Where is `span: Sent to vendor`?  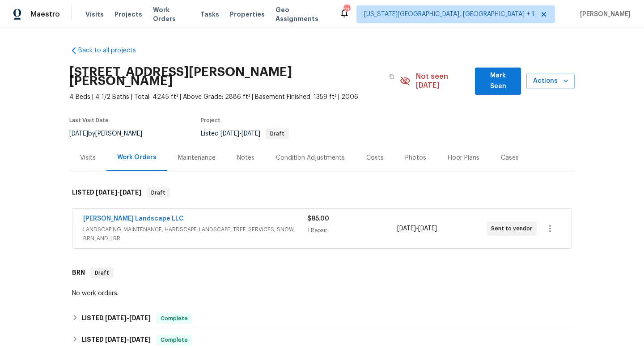
span: Sent to vendor is located at coordinates (513, 229).